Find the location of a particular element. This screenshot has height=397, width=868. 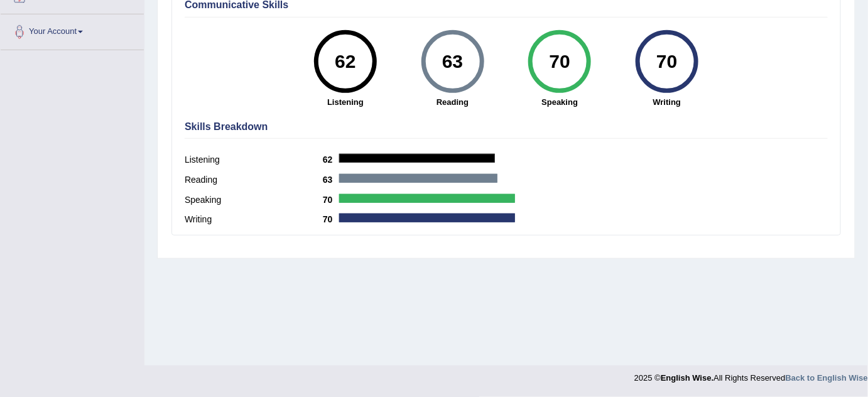

div: 62 is located at coordinates (345, 62).